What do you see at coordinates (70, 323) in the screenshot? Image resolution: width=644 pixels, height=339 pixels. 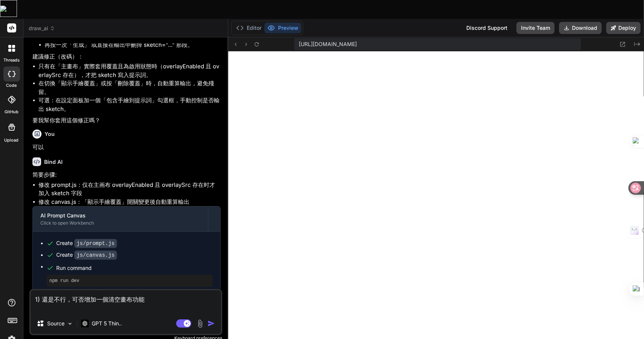 I see `img: Pick Models` at bounding box center [70, 323].